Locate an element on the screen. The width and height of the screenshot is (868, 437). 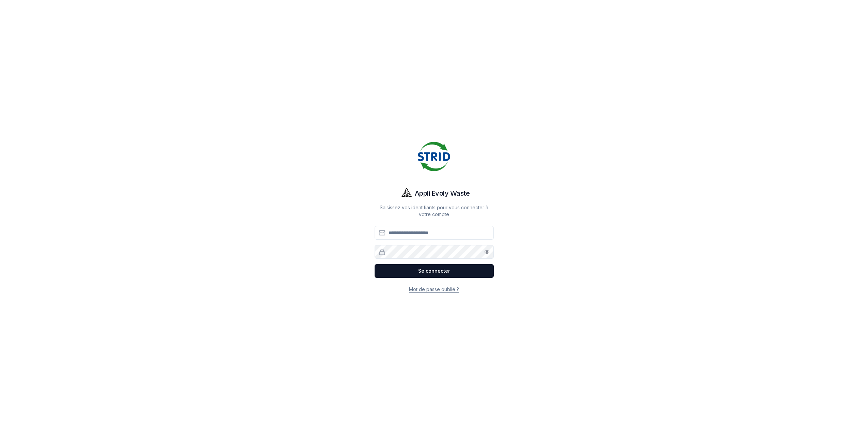
img: Evoly Logo is located at coordinates (407, 193).